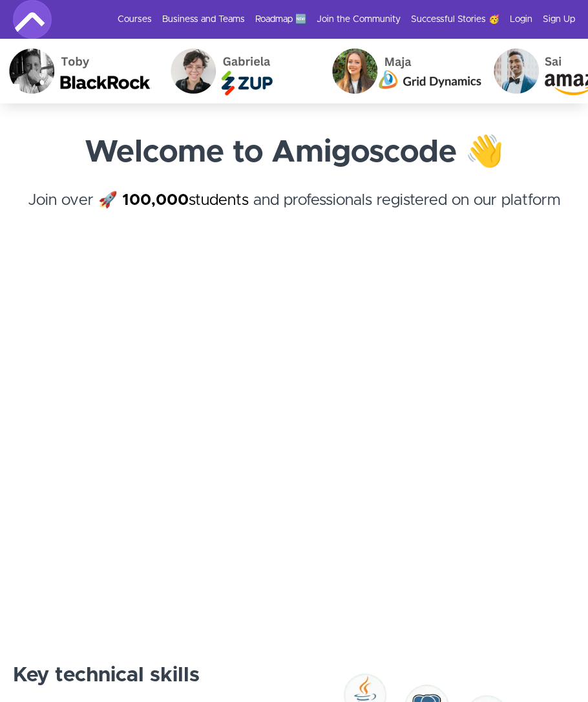  Describe the element at coordinates (521, 19) in the screenshot. I see `a: Login` at that location.